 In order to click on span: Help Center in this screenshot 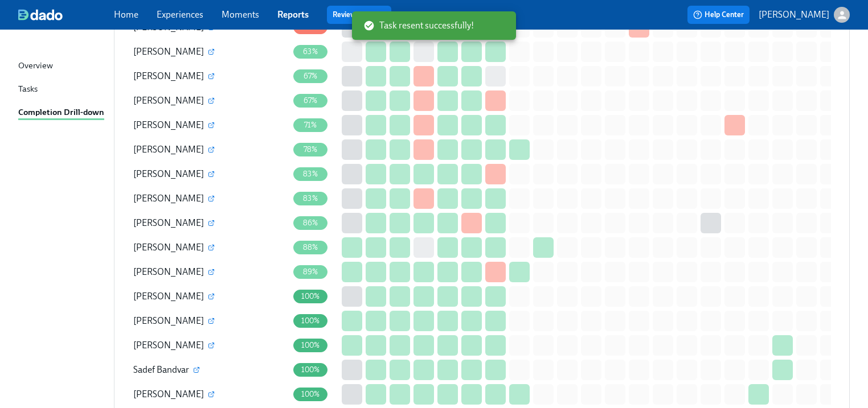, I will do `click(718, 15)`.